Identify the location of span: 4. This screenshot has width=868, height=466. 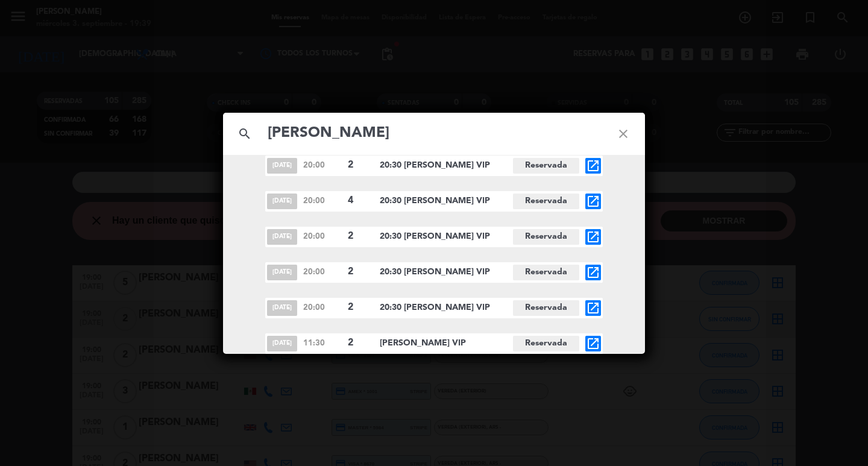
(359, 201).